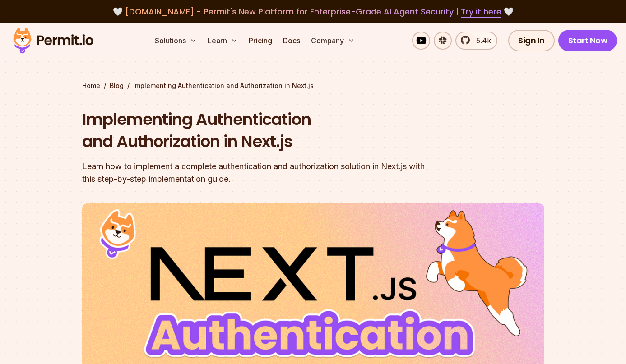 Image resolution: width=626 pixels, height=364 pixels. I want to click on h1: Implementing Authentication and Authorization in Next.js, so click(256, 131).